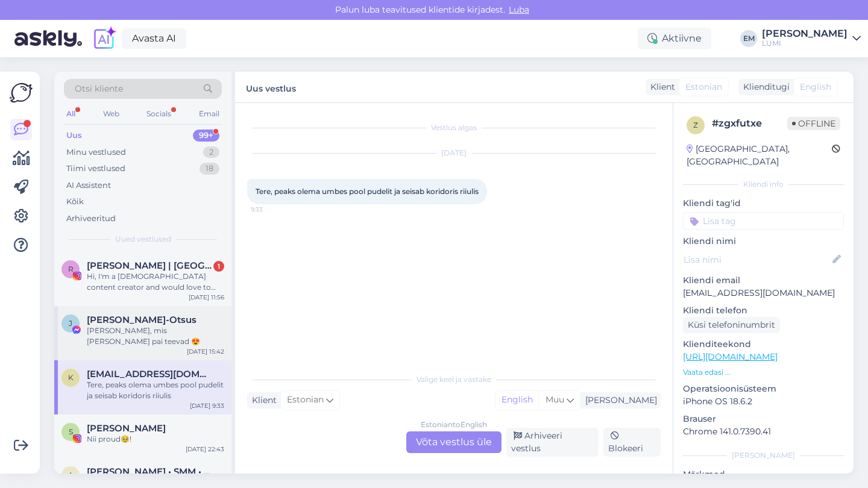  I want to click on div: Nii proud🥹!, so click(155, 440).